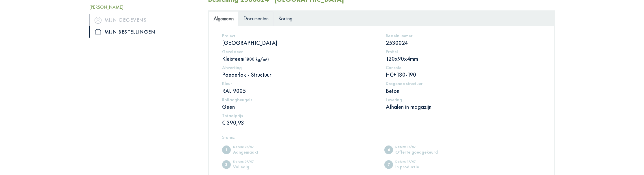 The image size is (644, 175). I want to click on h5: Project, so click(300, 36).